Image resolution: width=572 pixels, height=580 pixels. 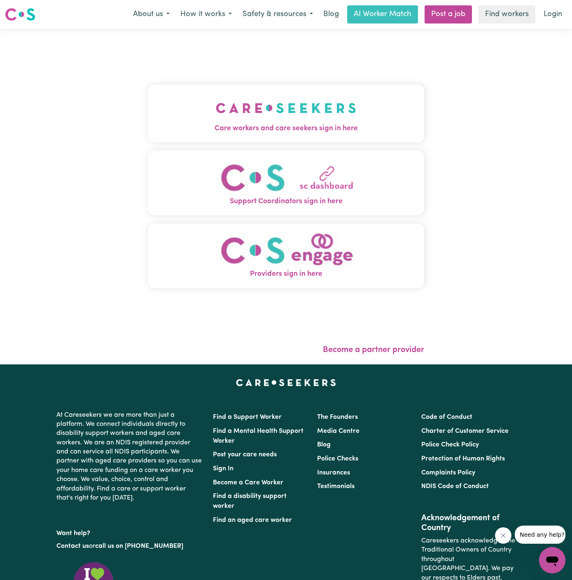 What do you see at coordinates (206, 14) in the screenshot?
I see `button: How it works` at bounding box center [206, 14].